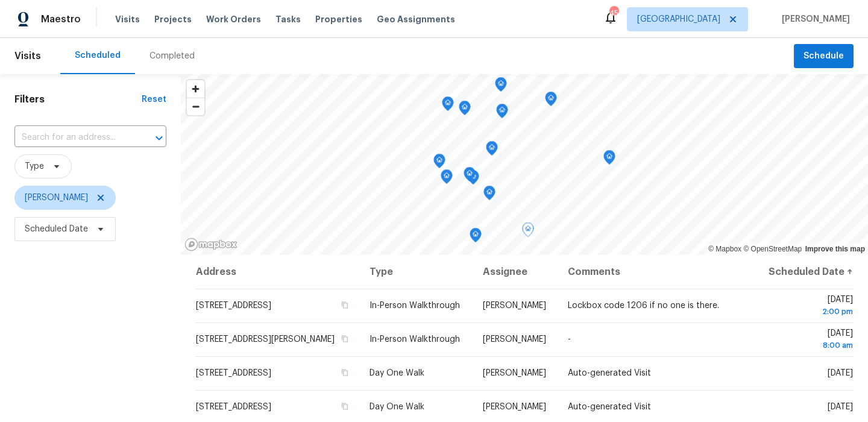 The image size is (868, 422). What do you see at coordinates (78, 100) in the screenshot?
I see `h1: Filters` at bounding box center [78, 100].